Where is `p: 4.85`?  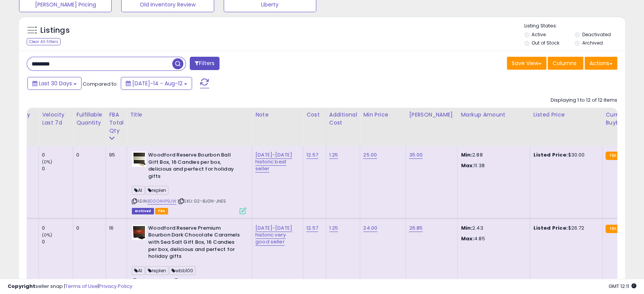
p: 4.85 is located at coordinates (492, 239).